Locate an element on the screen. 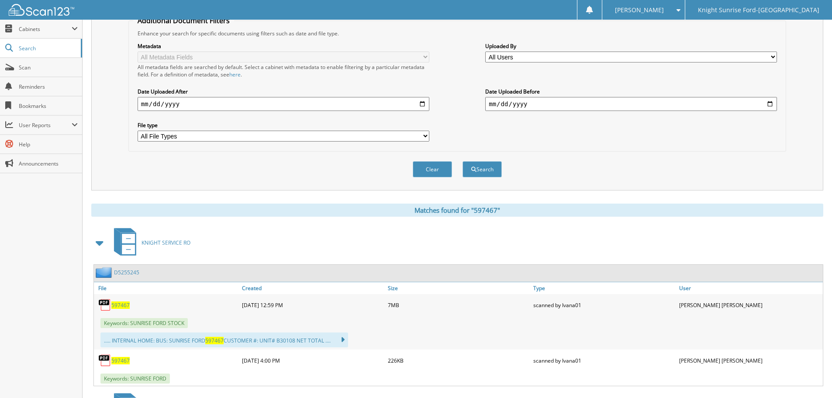 The height and width of the screenshot is (398, 832). legend: Additional Document Filters is located at coordinates (183, 21).